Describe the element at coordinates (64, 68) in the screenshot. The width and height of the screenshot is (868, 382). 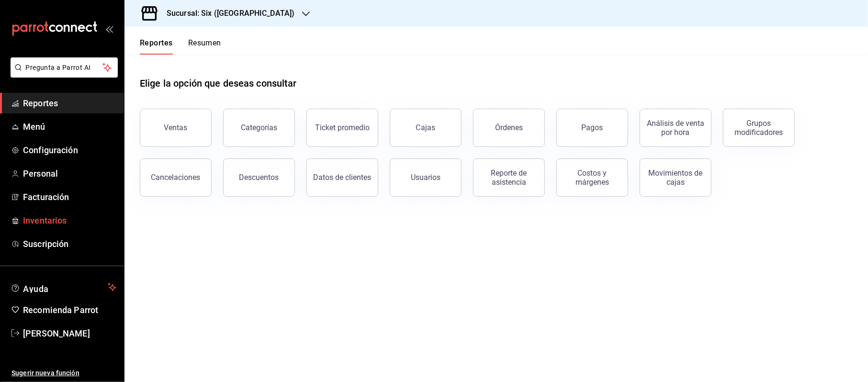
I see `span: Pregunta a Parrot AI` at that location.